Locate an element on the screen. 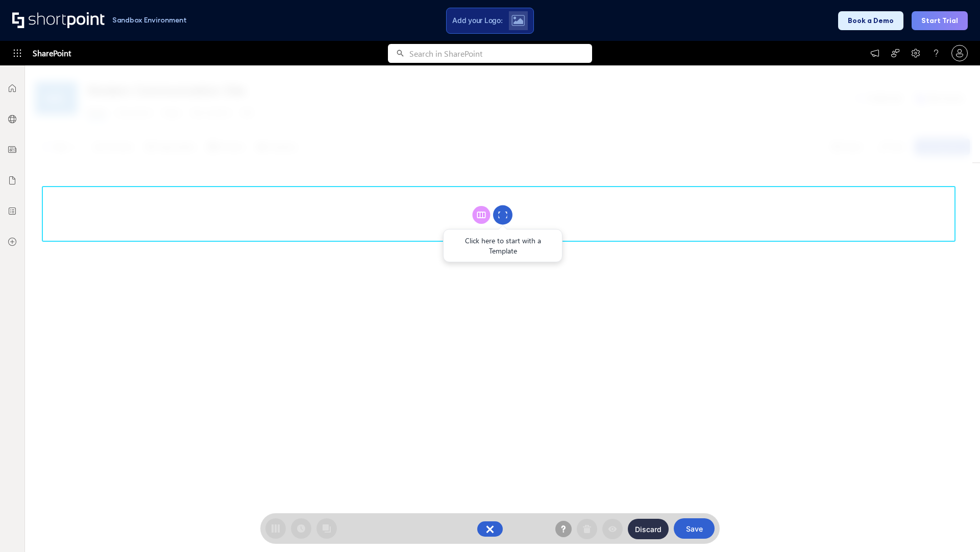  input: Search in SharePoint is located at coordinates (501, 53).